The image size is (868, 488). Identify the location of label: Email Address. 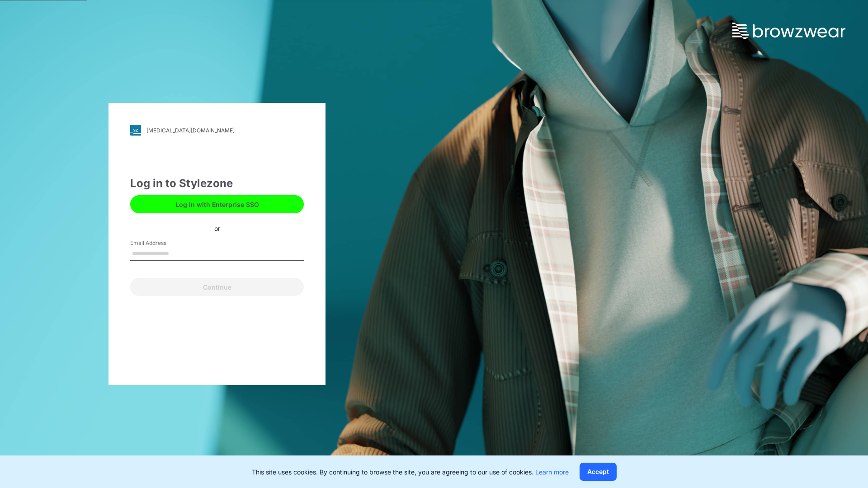
(162, 243).